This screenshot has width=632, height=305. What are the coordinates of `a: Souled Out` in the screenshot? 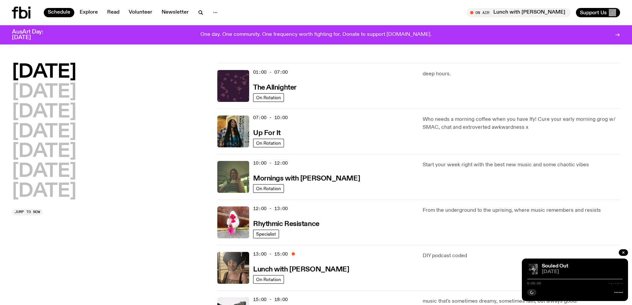 It's located at (555, 266).